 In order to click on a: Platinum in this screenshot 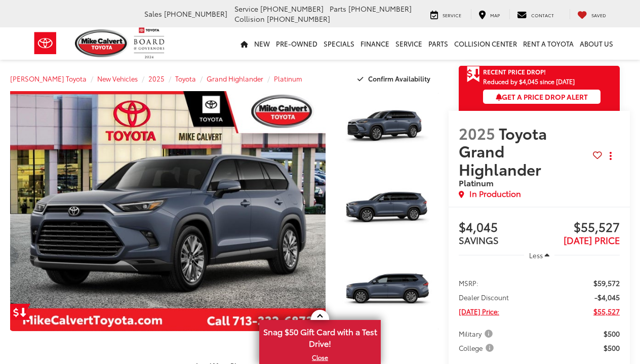, I will do `click(288, 79)`.